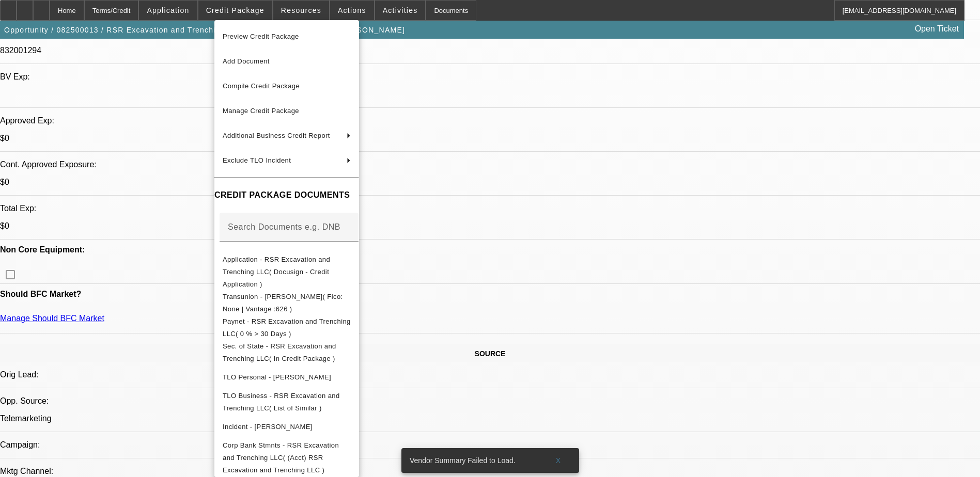 This screenshot has width=980, height=477. What do you see at coordinates (287, 458) in the screenshot?
I see `button: Corp Bank Stmnts - RSR Excavation and Trenching LLC( (Acct) RSR Excavation and Trenching LLC )` at bounding box center [287, 458].